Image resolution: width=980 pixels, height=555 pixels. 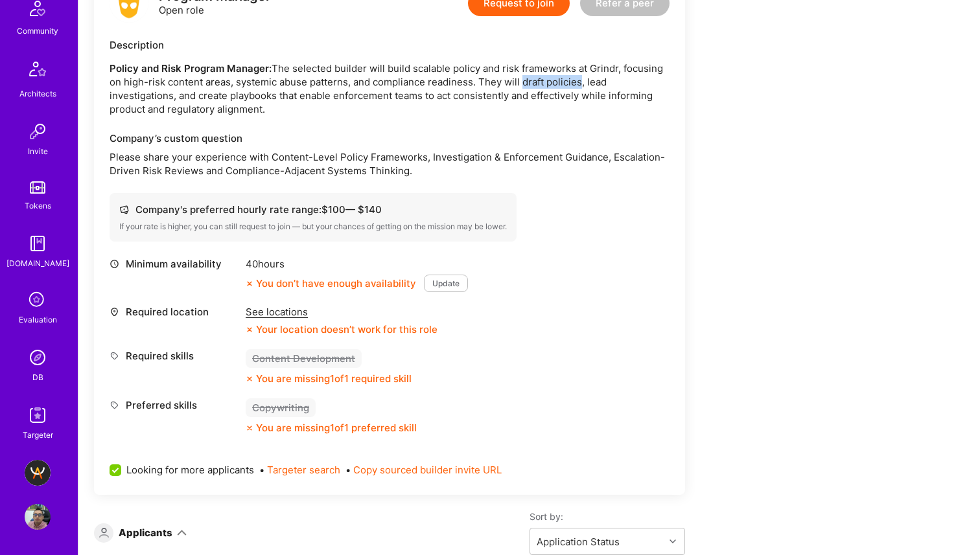 I want to click on span: Looking for more applicants, so click(x=190, y=469).